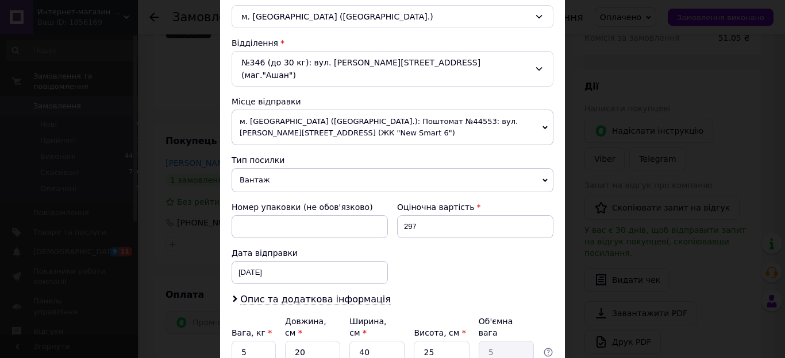 This screenshot has height=358, width=785. What do you see at coordinates (392, 43) in the screenshot?
I see `div: Відділення` at bounding box center [392, 43].